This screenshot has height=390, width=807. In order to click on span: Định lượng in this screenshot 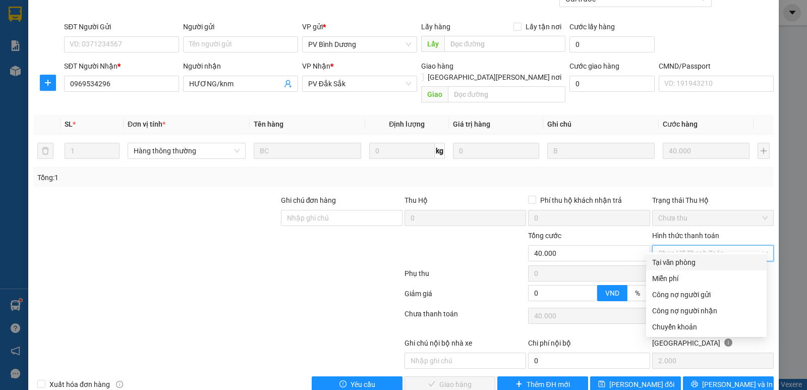, I will do `click(407, 124)`.